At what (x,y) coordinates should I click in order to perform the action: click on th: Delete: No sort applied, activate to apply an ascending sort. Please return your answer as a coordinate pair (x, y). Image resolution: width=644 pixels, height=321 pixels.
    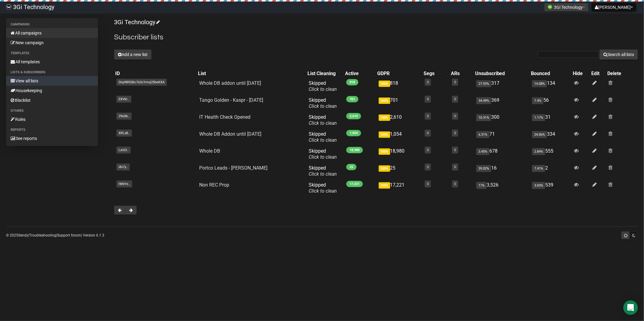
    Looking at the image, I should click on (621, 73).